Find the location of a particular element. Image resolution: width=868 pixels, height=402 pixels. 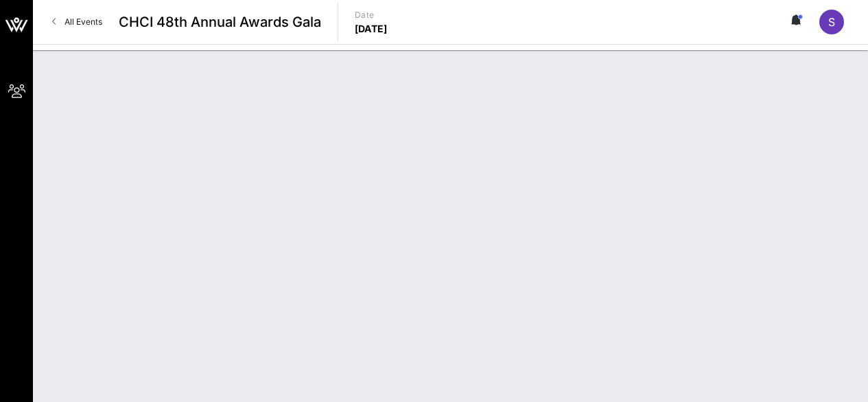

span: All Events is located at coordinates (83, 21).